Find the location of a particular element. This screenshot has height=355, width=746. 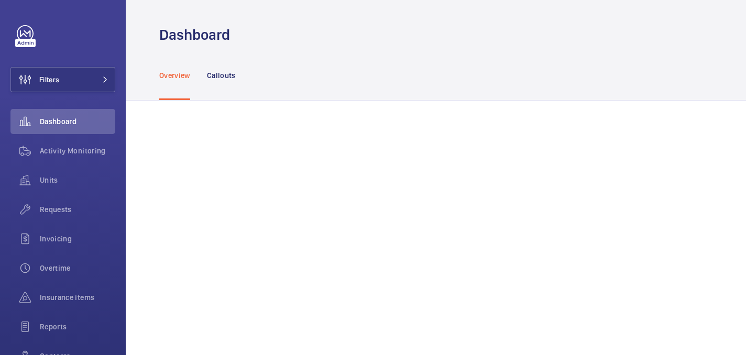

span: Units is located at coordinates (78, 180).